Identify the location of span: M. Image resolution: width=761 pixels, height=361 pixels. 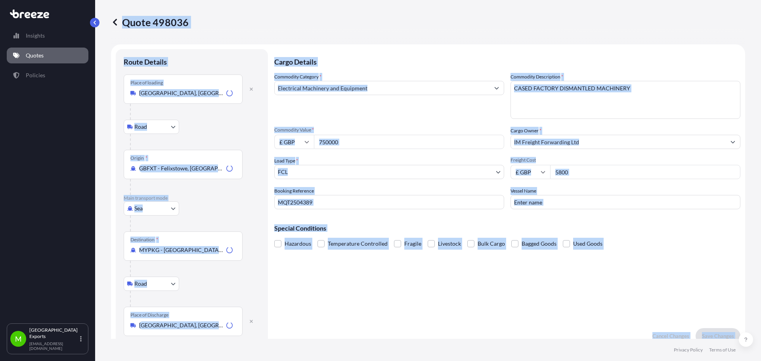
(18, 339).